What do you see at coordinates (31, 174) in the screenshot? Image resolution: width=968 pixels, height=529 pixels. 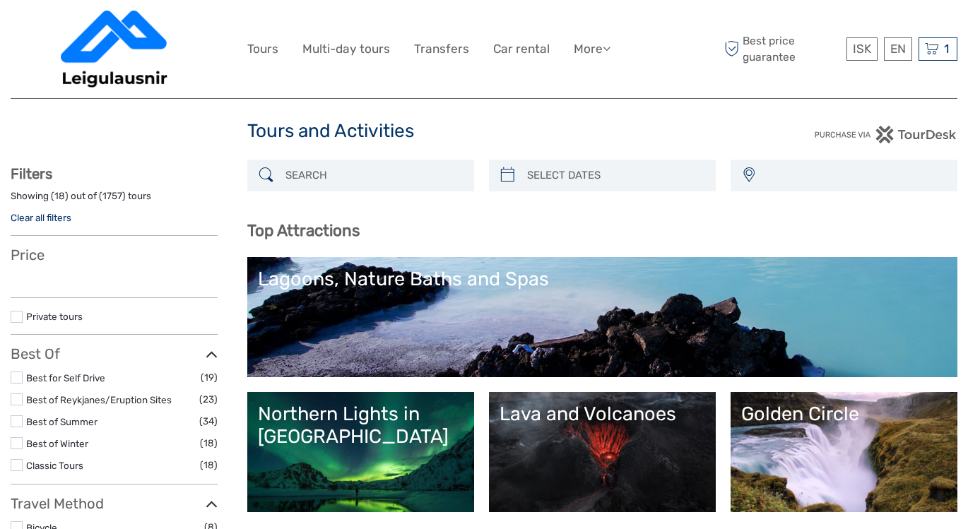 I see `strong: Filters` at bounding box center [31, 174].